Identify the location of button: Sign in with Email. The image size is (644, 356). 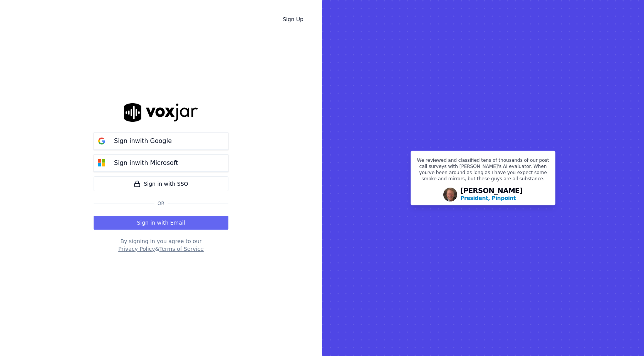
(161, 223).